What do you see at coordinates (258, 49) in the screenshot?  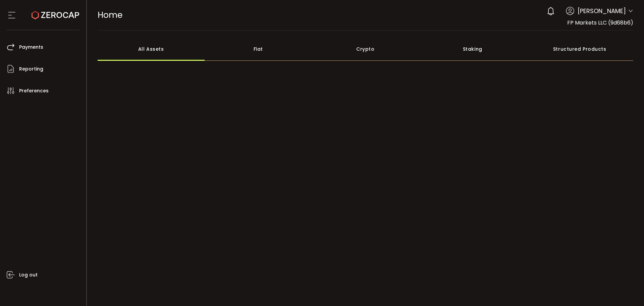 I see `div: Fiat` at bounding box center [258, 49].